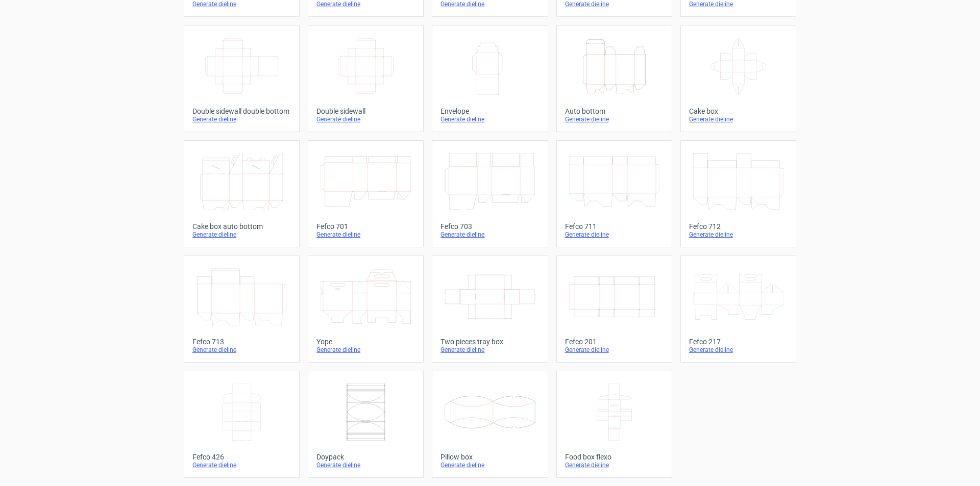 This screenshot has height=486, width=980. Describe the element at coordinates (614, 425) in the screenshot. I see `a: Food box flexoGenerate dieline` at that location.